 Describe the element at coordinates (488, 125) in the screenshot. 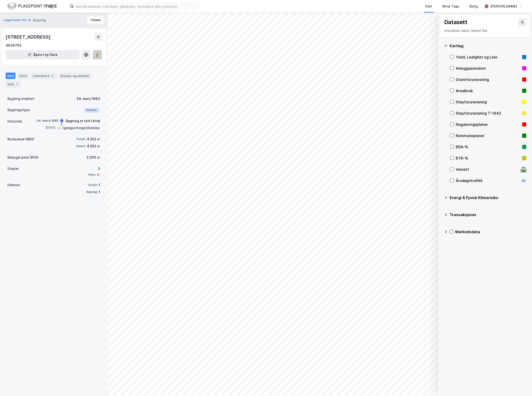

I see `div: Reguleringsplaner` at that location.